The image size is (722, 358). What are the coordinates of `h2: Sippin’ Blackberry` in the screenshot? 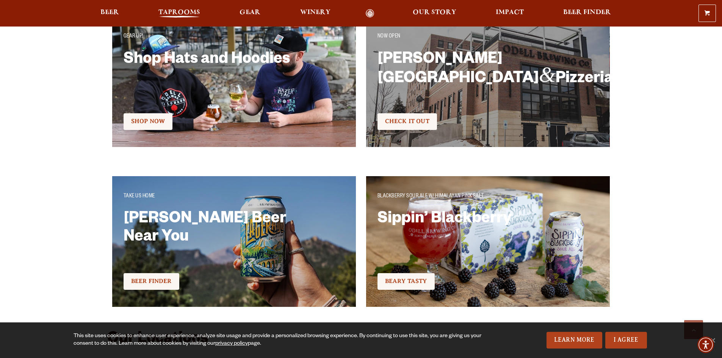 It's located at (467, 235).